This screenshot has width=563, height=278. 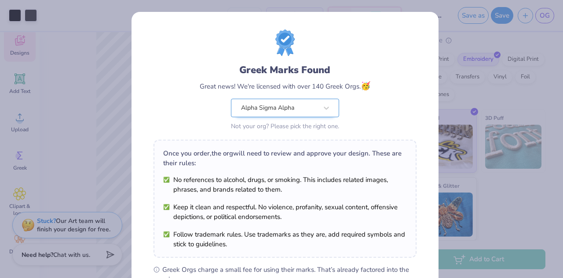 What do you see at coordinates (285, 239) in the screenshot?
I see `li: Follow trademark rules. Use trademarks as they are, add required symbols and stick to guidelines.` at bounding box center [285, 239].